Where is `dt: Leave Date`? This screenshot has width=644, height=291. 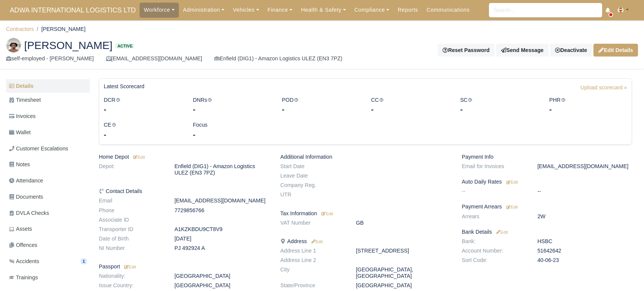
dt: Leave Date is located at coordinates (312, 176).